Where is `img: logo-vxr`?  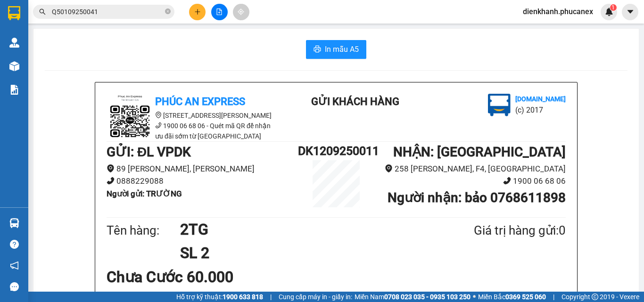
img: logo-vxr is located at coordinates (14, 13).